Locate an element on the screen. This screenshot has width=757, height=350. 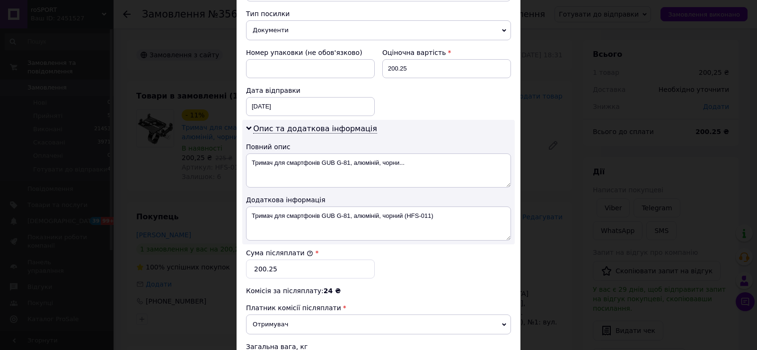
div: Комісія за післяплату: is located at coordinates (378, 290).